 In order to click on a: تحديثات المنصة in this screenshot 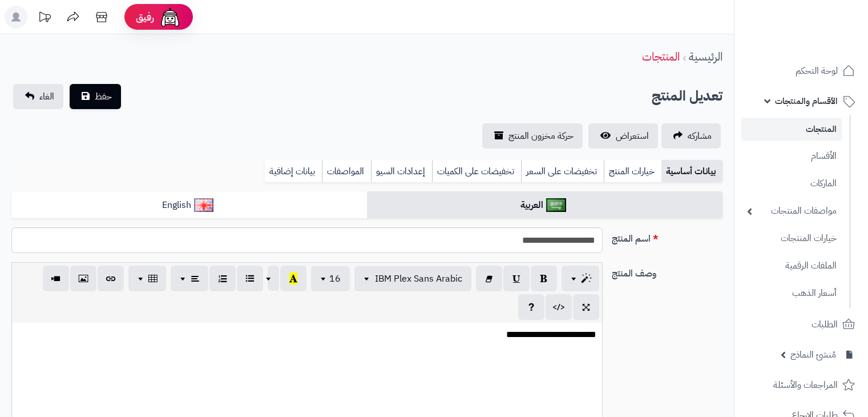, I will do `click(44, 18)`.